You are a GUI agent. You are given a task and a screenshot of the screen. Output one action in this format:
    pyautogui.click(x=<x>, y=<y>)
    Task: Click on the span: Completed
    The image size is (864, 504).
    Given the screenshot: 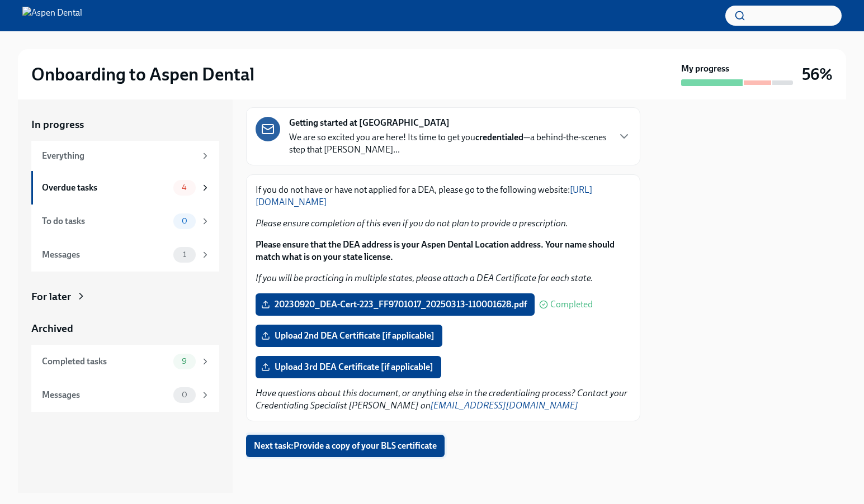 What is the action you would take?
    pyautogui.click(x=571, y=305)
    